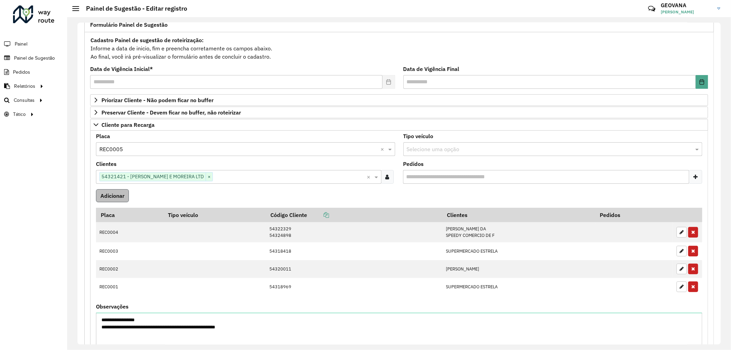 This screenshot has height=350, width=731. Describe the element at coordinates (651, 9) in the screenshot. I see `a: Contato Rápido` at that location.